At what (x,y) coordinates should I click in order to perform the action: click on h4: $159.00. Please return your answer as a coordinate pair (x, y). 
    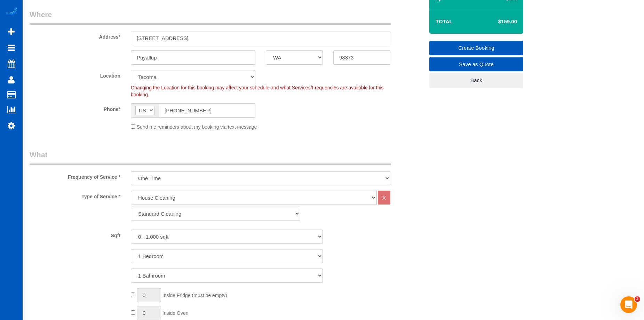
    Looking at the image, I should click on (497, 21).